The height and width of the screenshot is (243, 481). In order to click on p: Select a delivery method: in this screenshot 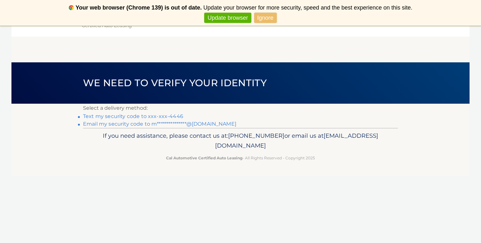, I will do `click(241, 108)`.